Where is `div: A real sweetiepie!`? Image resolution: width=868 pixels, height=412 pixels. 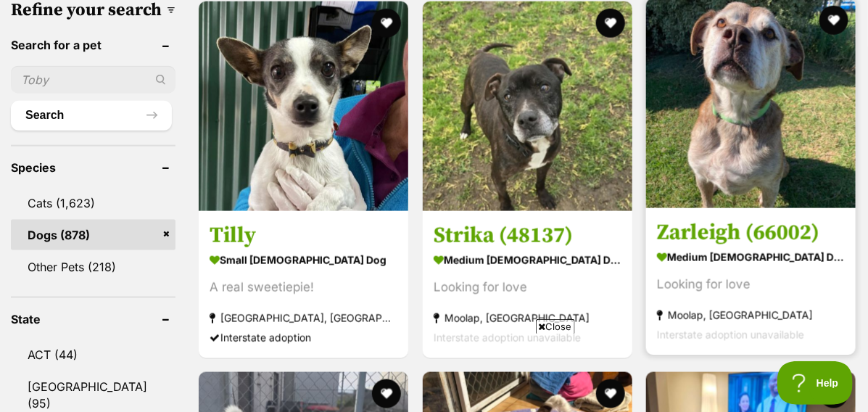 div: A real sweetiepie! is located at coordinates (303, 287).